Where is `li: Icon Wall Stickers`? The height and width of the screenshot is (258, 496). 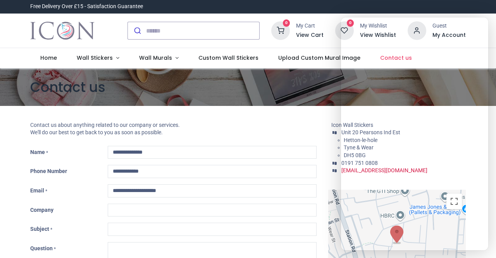 li: Icon Wall Stickers is located at coordinates (398, 125).